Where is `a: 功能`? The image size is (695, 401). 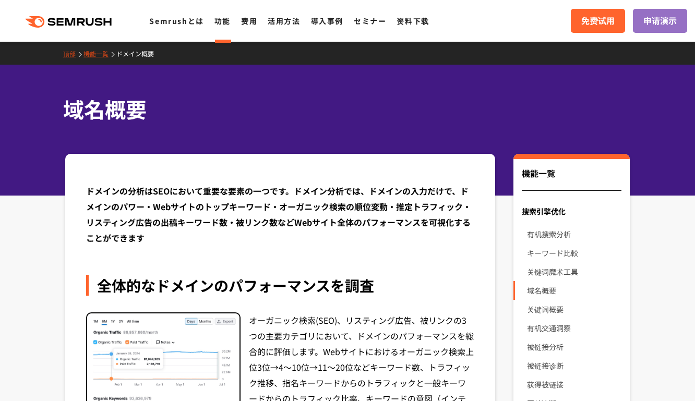
a: 功能 is located at coordinates (222, 21).